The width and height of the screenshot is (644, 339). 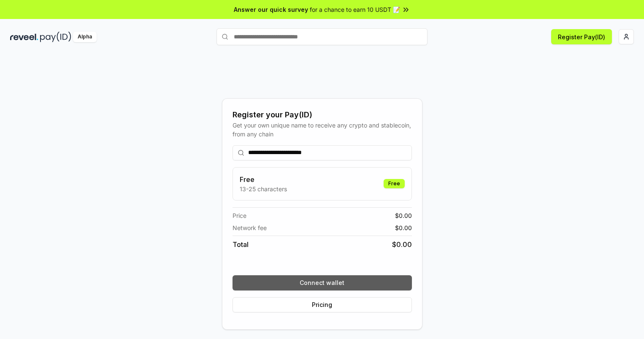 What do you see at coordinates (581, 37) in the screenshot?
I see `button: Register Pay(ID)` at bounding box center [581, 37].